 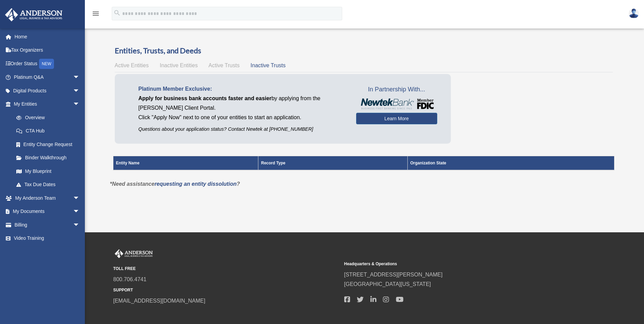 What do you see at coordinates (267, 65) in the screenshot?
I see `span: Inactive Trusts` at bounding box center [267, 65].